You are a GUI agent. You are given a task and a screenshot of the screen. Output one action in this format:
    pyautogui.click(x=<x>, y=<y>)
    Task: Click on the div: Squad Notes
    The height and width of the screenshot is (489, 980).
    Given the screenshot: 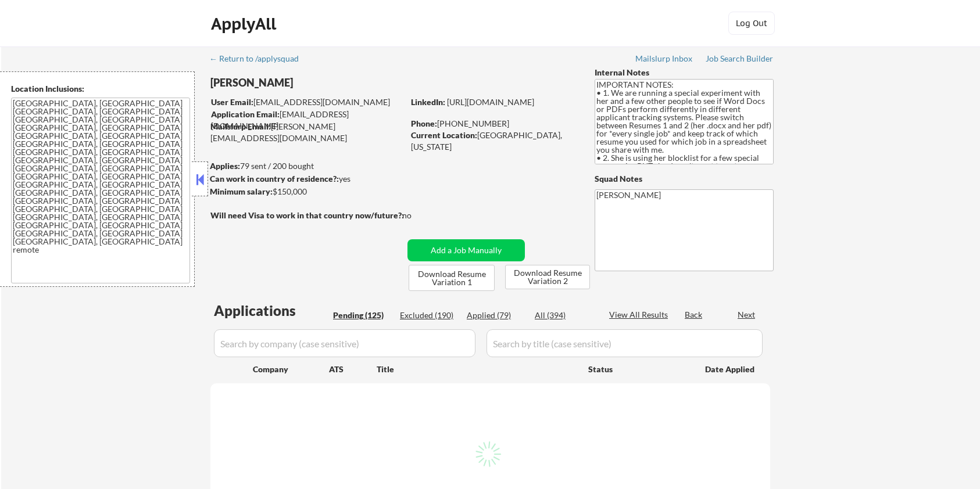 What is the action you would take?
    pyautogui.click(x=684, y=179)
    